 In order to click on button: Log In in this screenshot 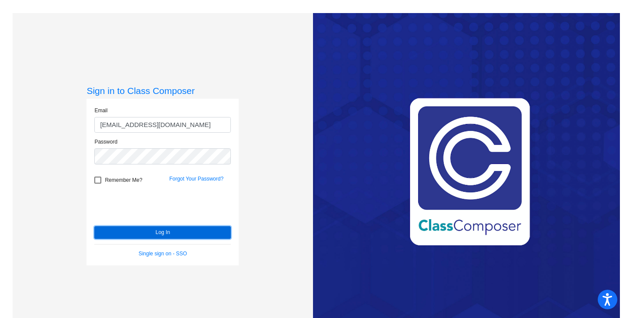, I will do `click(163, 232)`.